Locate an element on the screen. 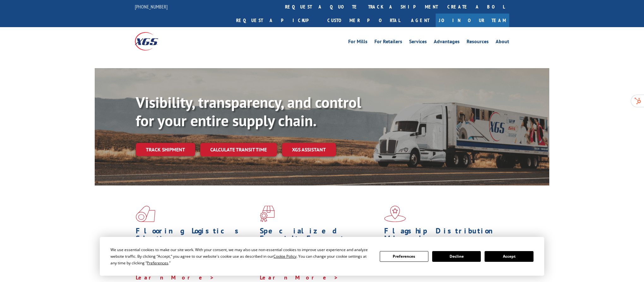  a: Customer Portal is located at coordinates (363, 20).